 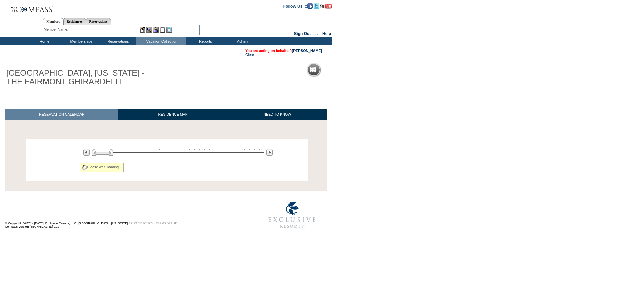 I want to click on div: Please wait, loading..., so click(x=102, y=167).